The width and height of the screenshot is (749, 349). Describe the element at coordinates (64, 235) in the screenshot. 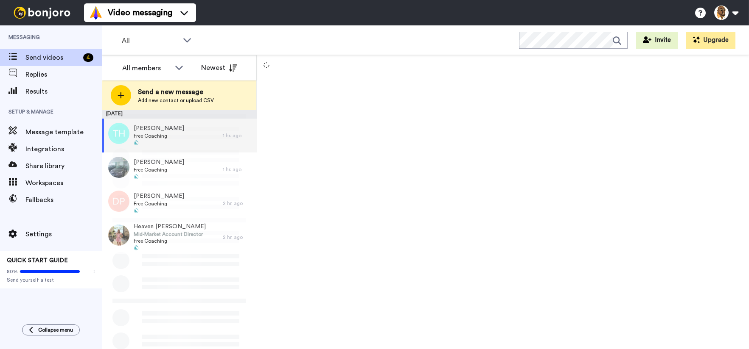

I see `span: Settings` at that location.